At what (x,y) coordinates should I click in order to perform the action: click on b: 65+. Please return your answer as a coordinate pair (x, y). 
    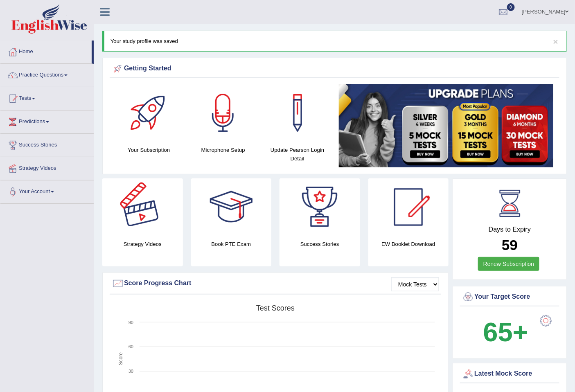
    Looking at the image, I should click on (506, 332).